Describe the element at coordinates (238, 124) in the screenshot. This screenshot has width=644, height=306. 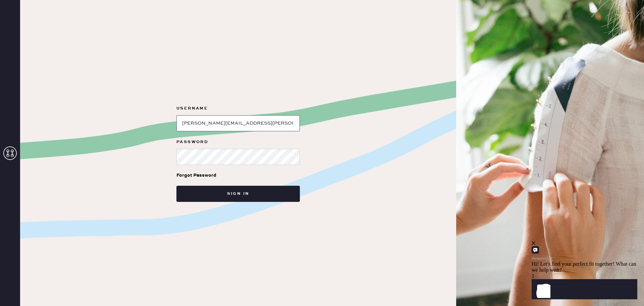
I see `input: e.g. john@doe.com` at that location.